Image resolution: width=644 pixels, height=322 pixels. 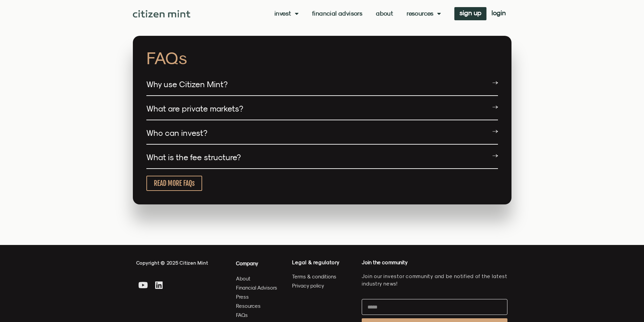 What do you see at coordinates (174, 183) in the screenshot?
I see `span: READ MORE FAQs` at bounding box center [174, 183].